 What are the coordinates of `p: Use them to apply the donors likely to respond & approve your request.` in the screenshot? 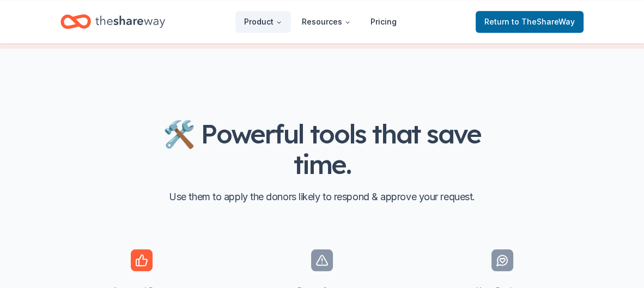 It's located at (322, 197).